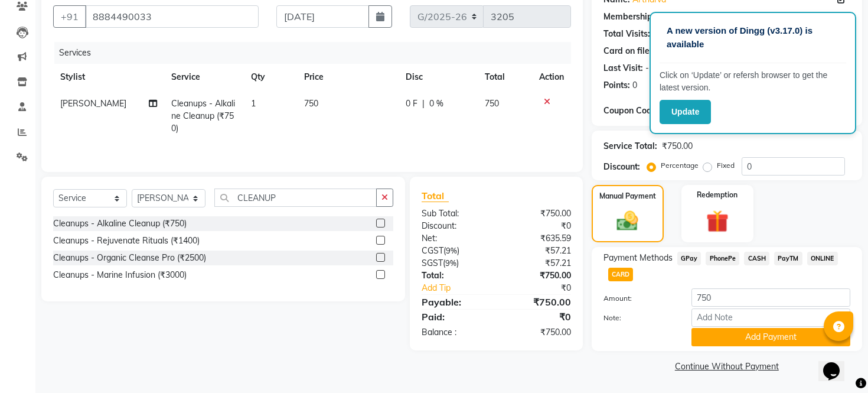 Image resolution: width=868 pixels, height=393 pixels. What do you see at coordinates (621, 274) in the screenshot?
I see `span: CARD` at bounding box center [621, 274].